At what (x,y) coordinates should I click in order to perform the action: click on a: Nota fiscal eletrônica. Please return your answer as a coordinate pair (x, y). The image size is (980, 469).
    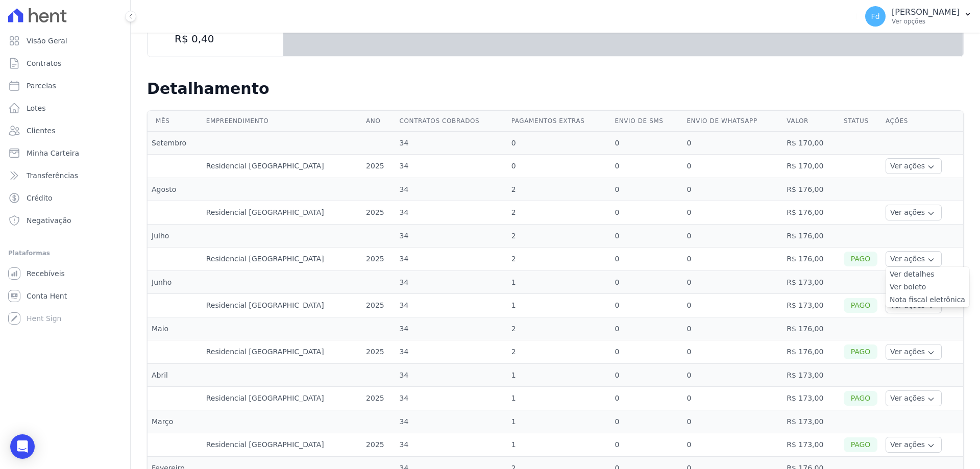
    Looking at the image, I should click on (928, 299).